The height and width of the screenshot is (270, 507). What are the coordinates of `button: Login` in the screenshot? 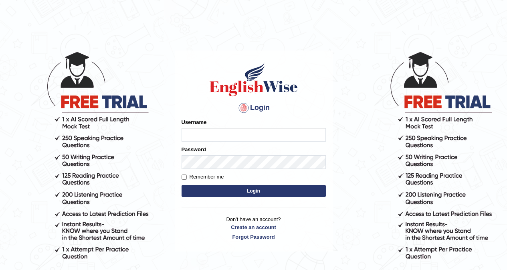 It's located at (254, 191).